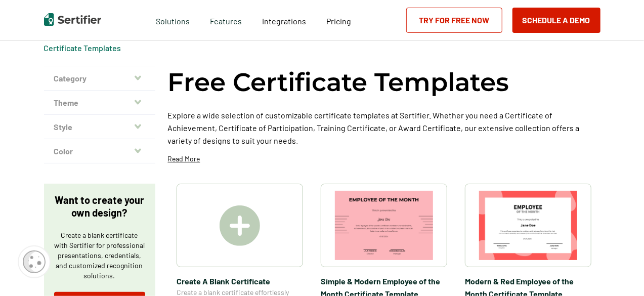  What do you see at coordinates (100, 78) in the screenshot?
I see `button: Category` at bounding box center [100, 78].